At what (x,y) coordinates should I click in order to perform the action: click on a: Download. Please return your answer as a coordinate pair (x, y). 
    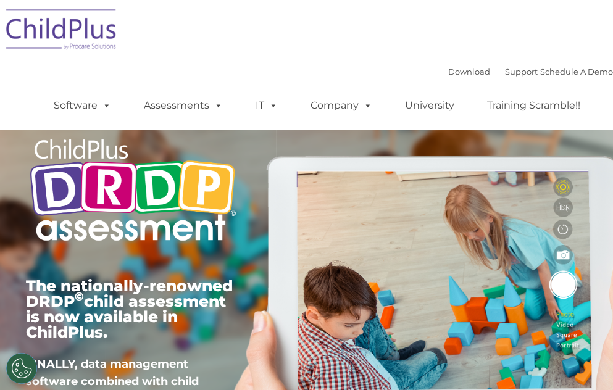
    Looking at the image, I should click on (470, 72).